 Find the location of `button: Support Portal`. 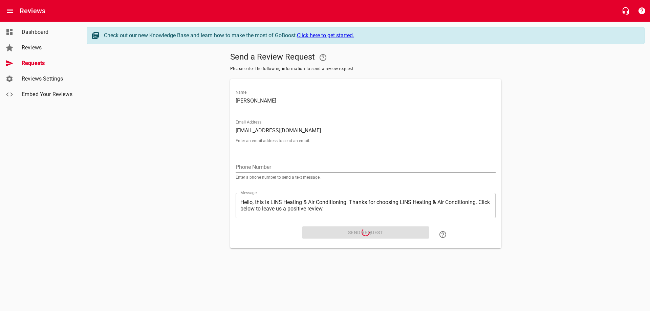

button: Support Portal is located at coordinates (641, 11).